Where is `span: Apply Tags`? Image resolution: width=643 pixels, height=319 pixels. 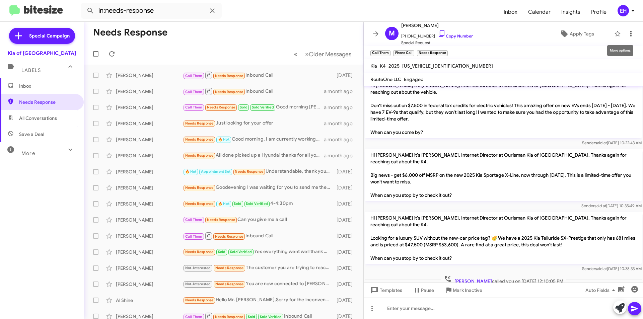
span: Apply Tags is located at coordinates (582, 34).